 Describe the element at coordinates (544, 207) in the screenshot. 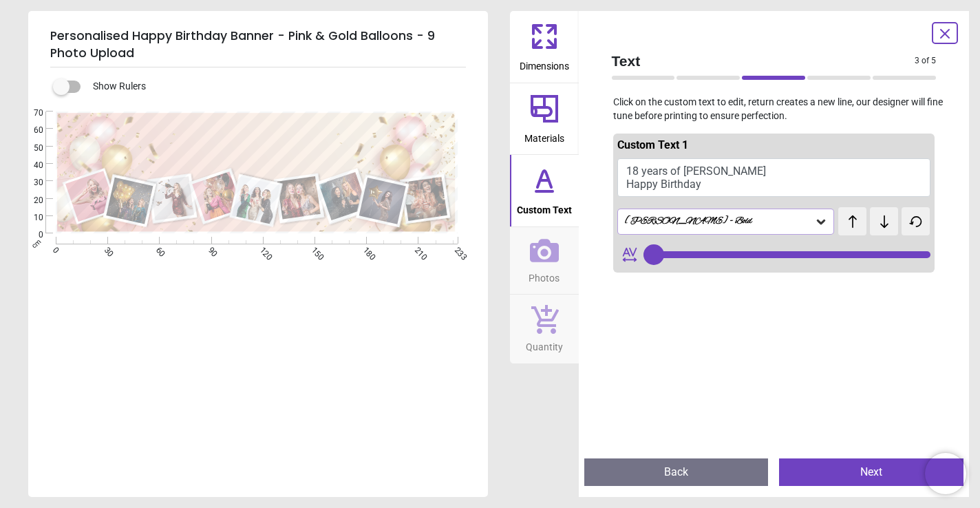

I see `span: Custom Text` at that location.